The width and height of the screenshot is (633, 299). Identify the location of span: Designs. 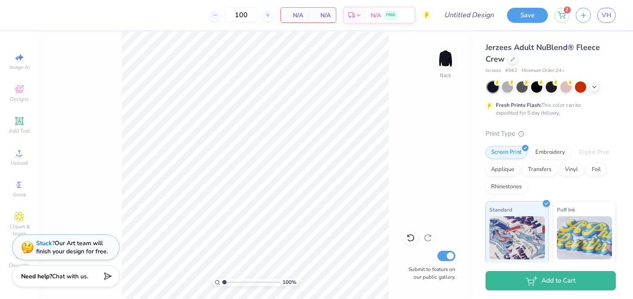
(19, 99).